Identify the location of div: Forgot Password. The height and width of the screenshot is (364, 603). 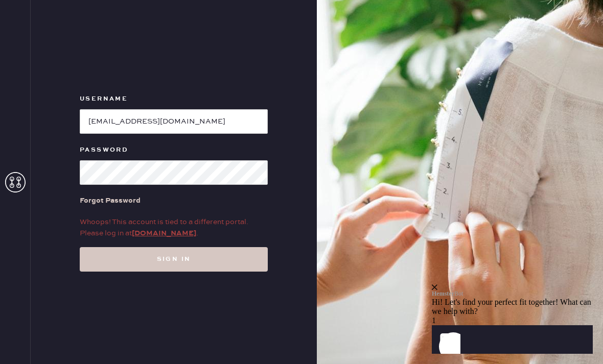
(110, 201).